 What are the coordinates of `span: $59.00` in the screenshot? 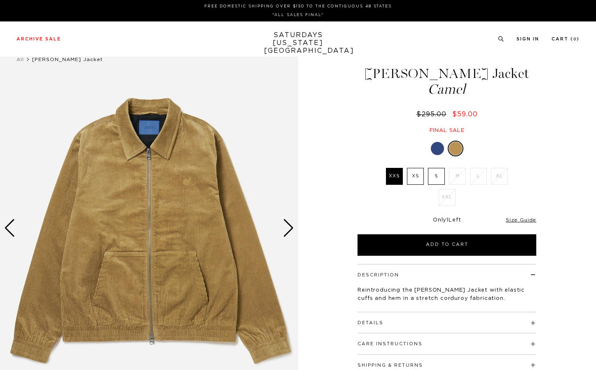 It's located at (465, 114).